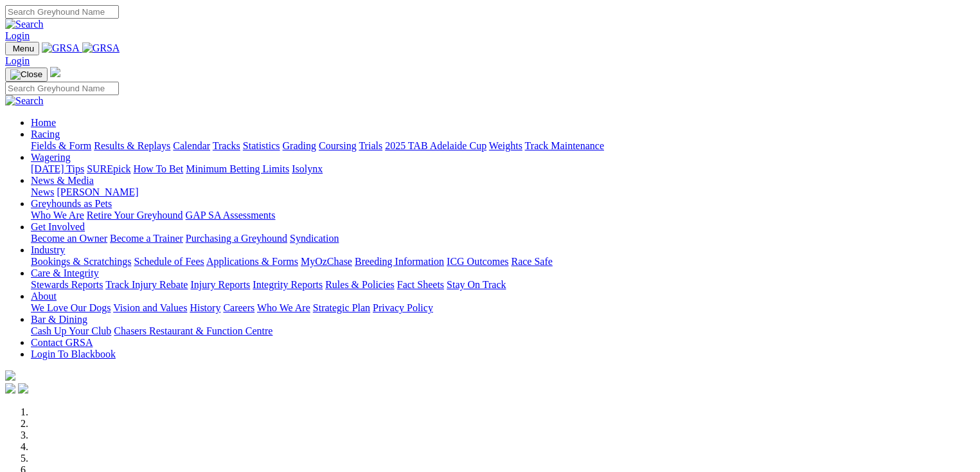 The image size is (980, 472). What do you see at coordinates (109, 168) in the screenshot?
I see `a: SUREpick` at bounding box center [109, 168].